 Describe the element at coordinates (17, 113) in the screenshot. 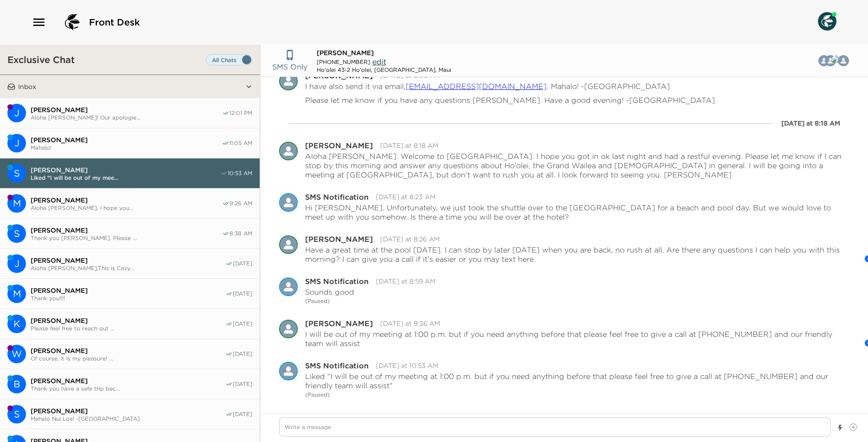

I see `div: John Zaruka` at that location.